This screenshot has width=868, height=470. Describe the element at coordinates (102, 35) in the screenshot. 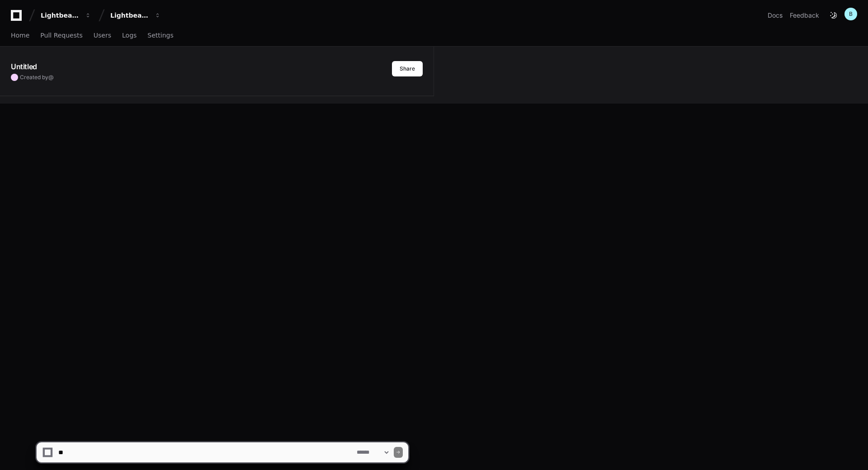

I see `a: Users` at that location.